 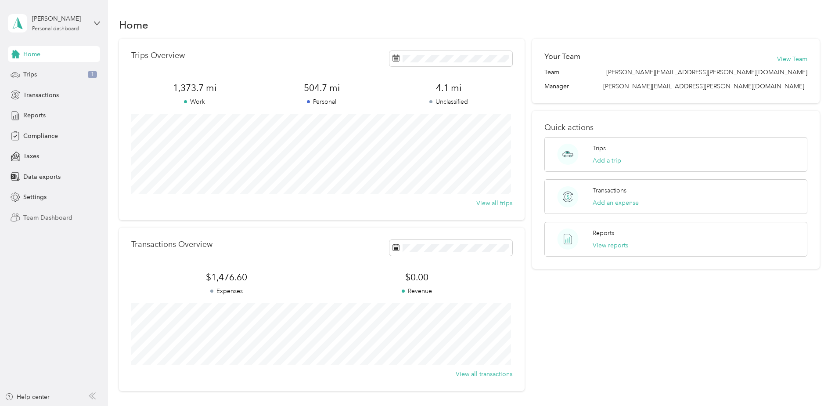 What do you see at coordinates (55, 29) in the screenshot?
I see `div: Personal dashboard` at bounding box center [55, 29].